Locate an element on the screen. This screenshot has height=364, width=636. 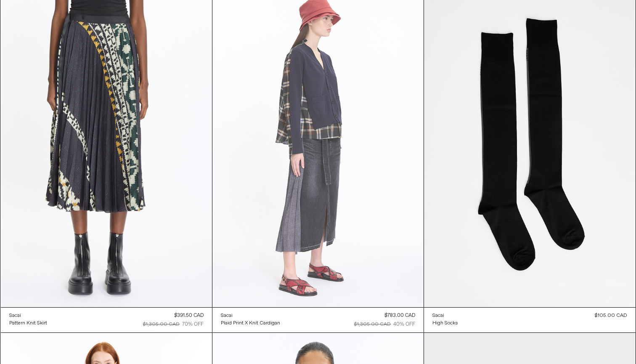
div: High Socks is located at coordinates (445, 323).